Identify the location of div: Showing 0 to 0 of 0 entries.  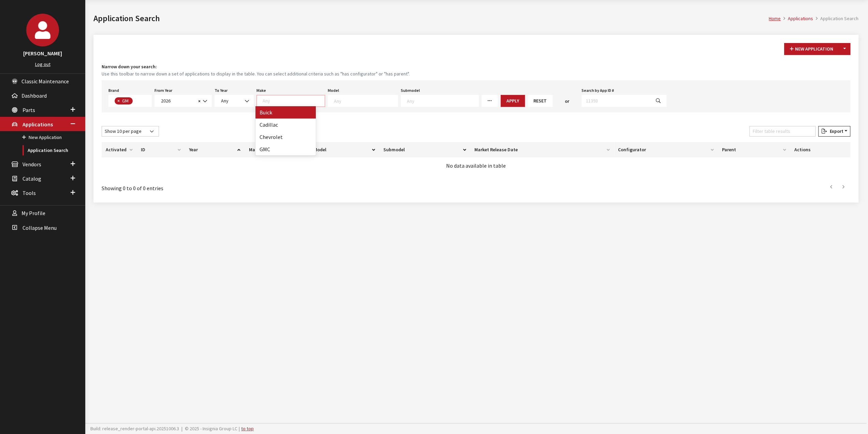
(256, 185).